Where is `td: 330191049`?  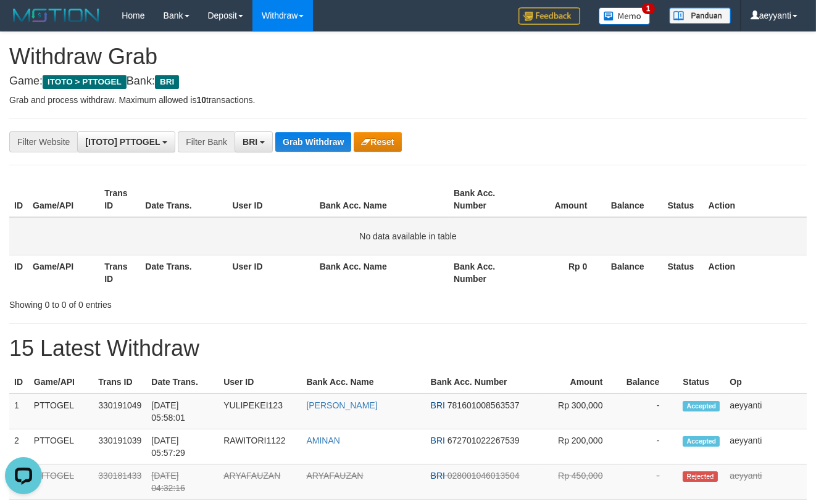
td: 330191049 is located at coordinates (120, 411).